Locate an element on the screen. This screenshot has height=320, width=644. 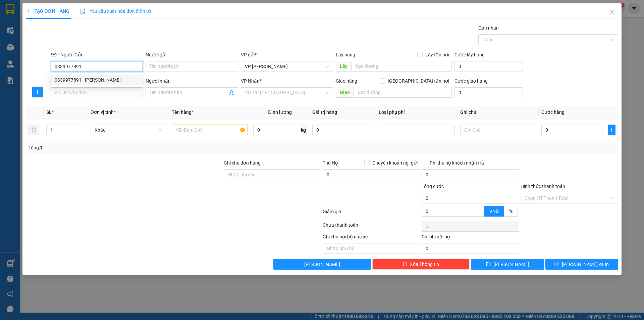
span: Xóa Thông tin is located at coordinates (425, 264).